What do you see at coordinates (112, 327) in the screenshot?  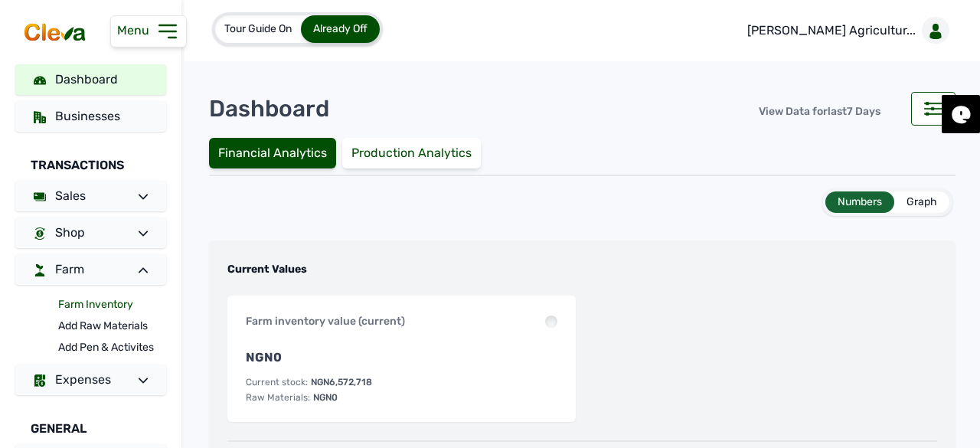 I see `a: Add Raw Materials` at bounding box center [112, 327].